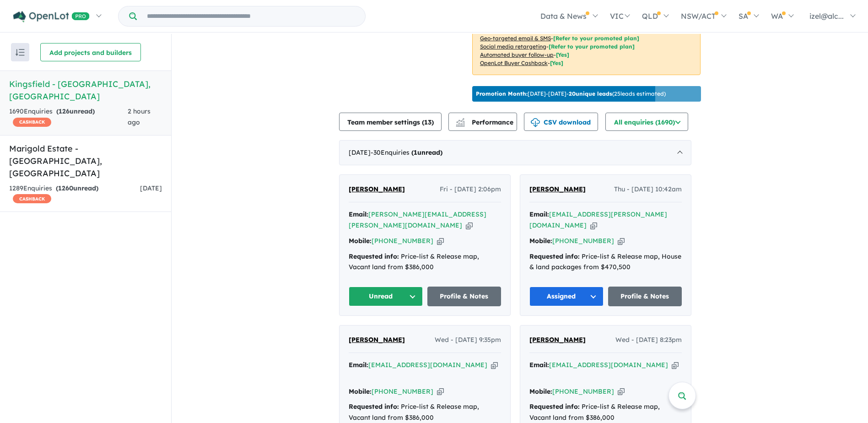 This screenshot has width=868, height=423. What do you see at coordinates (567, 296) in the screenshot?
I see `button: Assigned` at bounding box center [567, 296].